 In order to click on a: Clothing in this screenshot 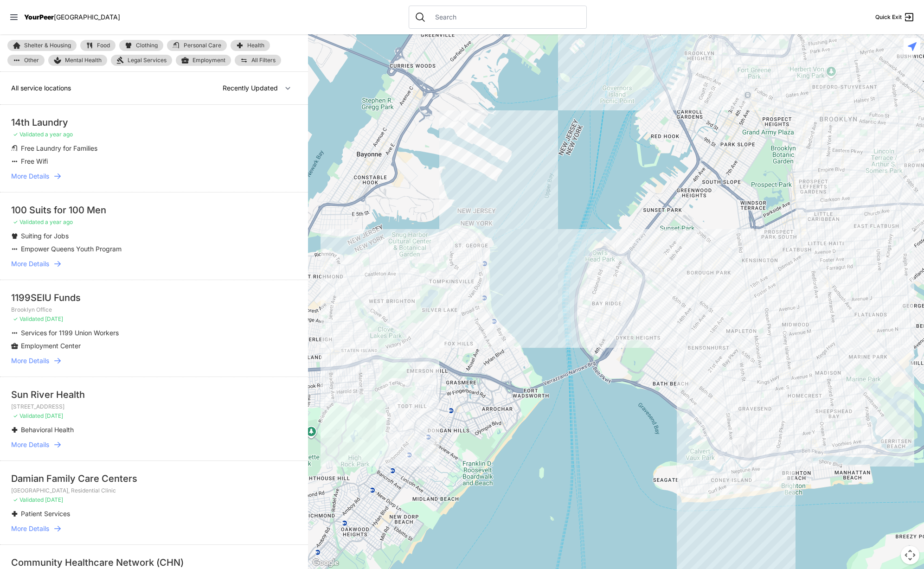, I will do `click(141, 45)`.